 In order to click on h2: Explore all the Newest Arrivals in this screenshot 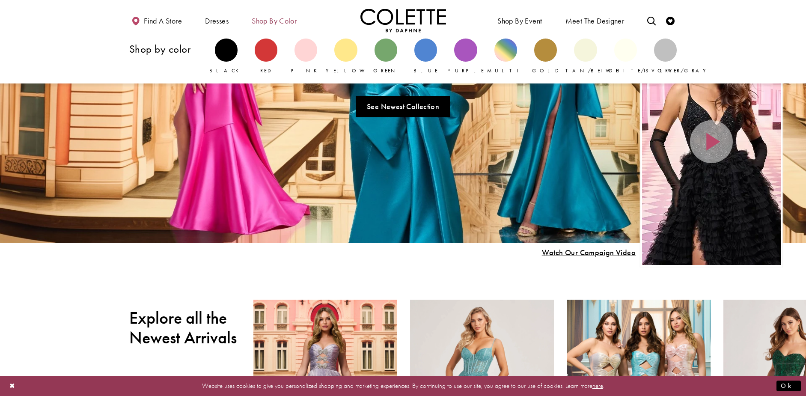, I will do `click(185, 328)`.